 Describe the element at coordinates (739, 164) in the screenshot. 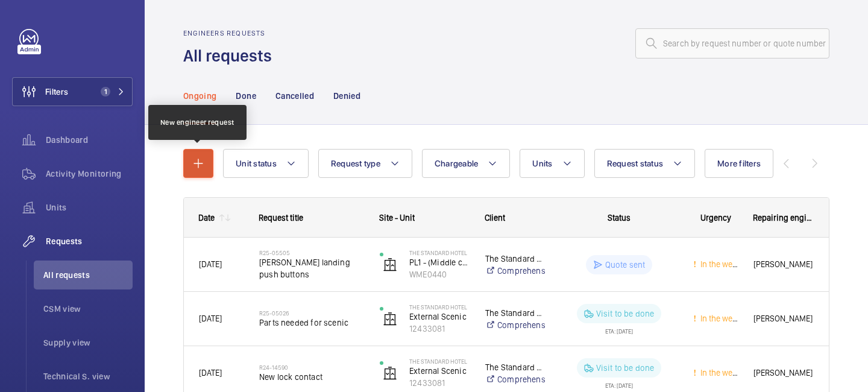

I see `span: More filters` at that location.